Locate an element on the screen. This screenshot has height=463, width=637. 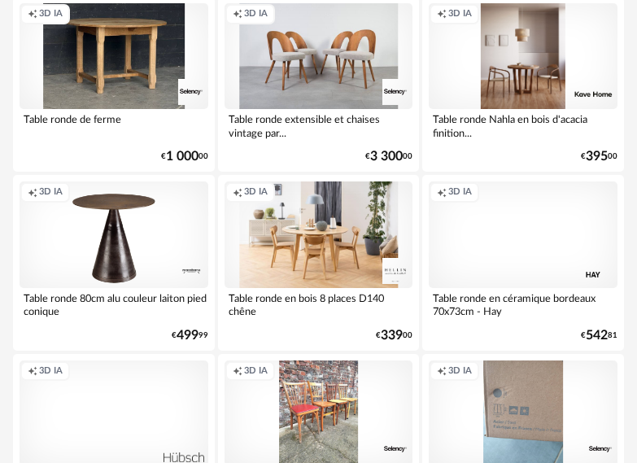
div: € 99 is located at coordinates (189, 335).